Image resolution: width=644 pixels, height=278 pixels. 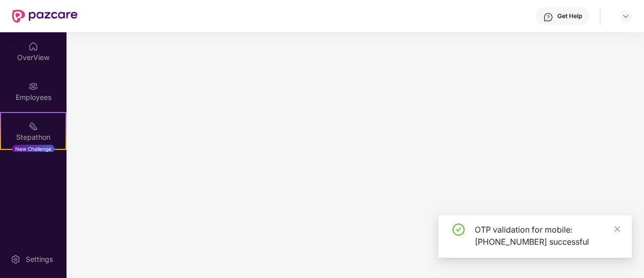 What do you see at coordinates (617, 229) in the screenshot?
I see `span: close` at bounding box center [617, 229].